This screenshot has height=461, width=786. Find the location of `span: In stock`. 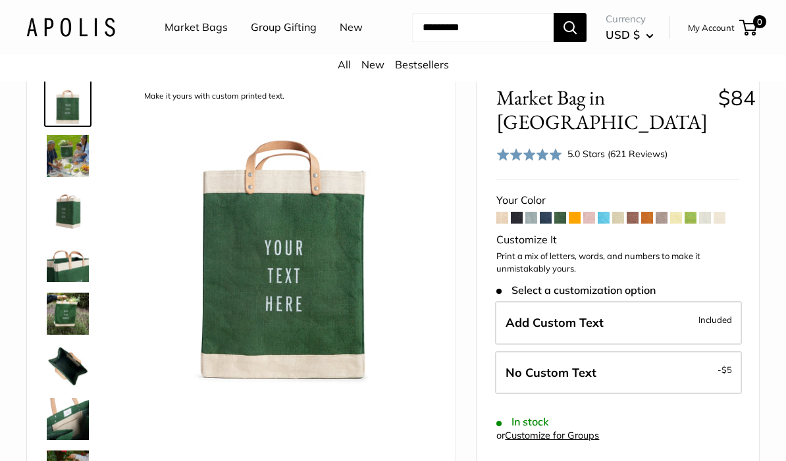

span: In stock is located at coordinates (522, 422).